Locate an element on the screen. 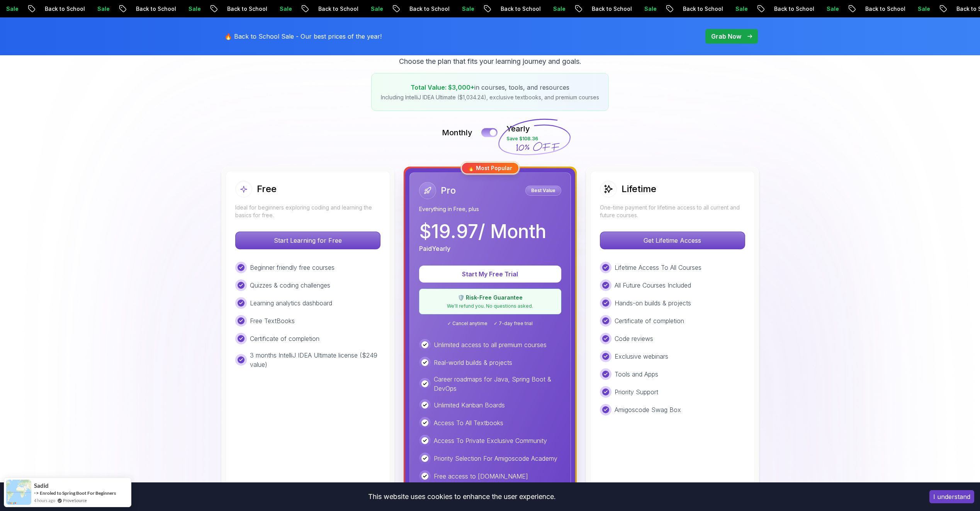  p: Best Value is located at coordinates (543, 191).